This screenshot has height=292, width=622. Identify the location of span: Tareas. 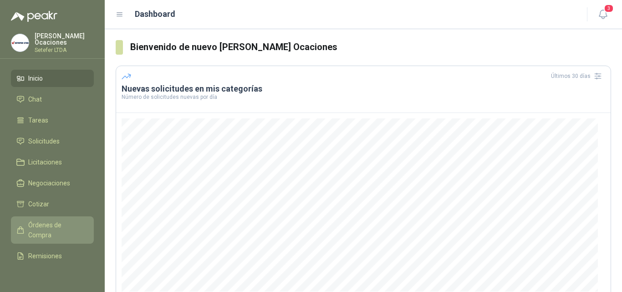
(38, 120).